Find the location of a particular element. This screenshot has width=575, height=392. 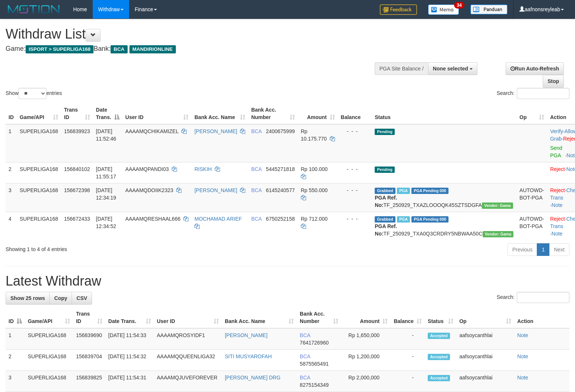

img: MOTION_logo.png is located at coordinates (34, 9).